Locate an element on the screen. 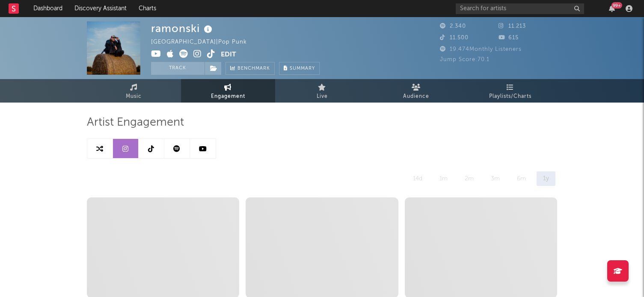 This screenshot has width=644, height=297. span: 19.474 Monthly Listeners is located at coordinates (481, 49).